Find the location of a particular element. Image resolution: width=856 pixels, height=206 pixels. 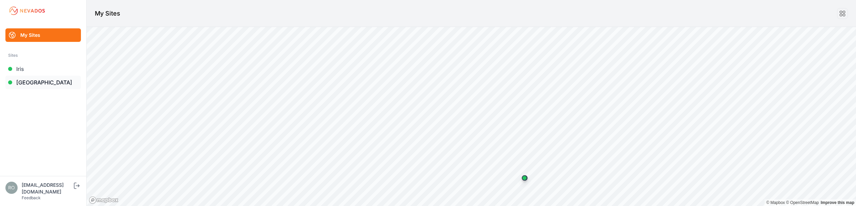

a: Mapbox logo is located at coordinates (104, 200).